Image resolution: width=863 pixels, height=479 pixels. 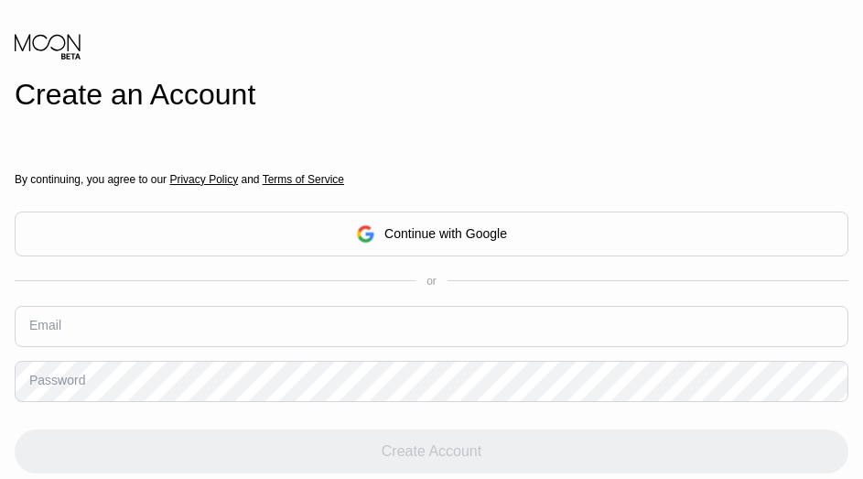 What do you see at coordinates (45, 325) in the screenshot?
I see `div: Email` at bounding box center [45, 325].